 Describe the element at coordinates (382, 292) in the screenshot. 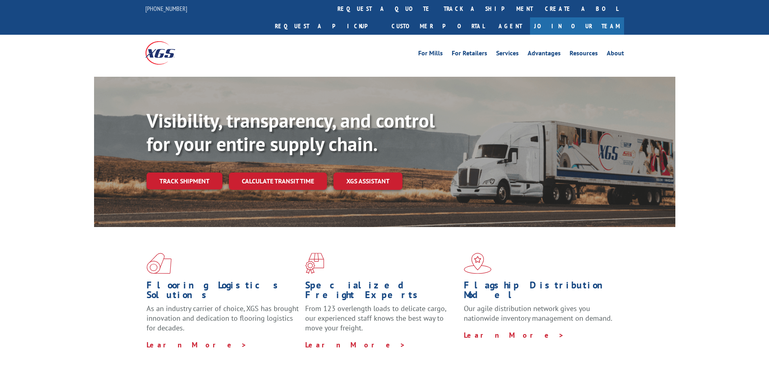

I see `h1: Specialized Freight Experts` at that location.